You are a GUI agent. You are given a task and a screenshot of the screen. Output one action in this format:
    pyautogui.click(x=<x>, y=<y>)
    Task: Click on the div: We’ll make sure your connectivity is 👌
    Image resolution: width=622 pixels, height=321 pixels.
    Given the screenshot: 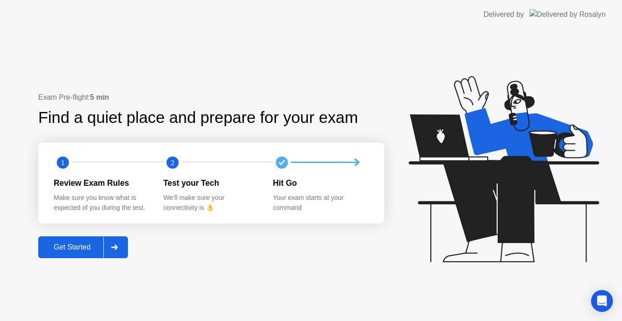 What is the action you would take?
    pyautogui.click(x=211, y=203)
    